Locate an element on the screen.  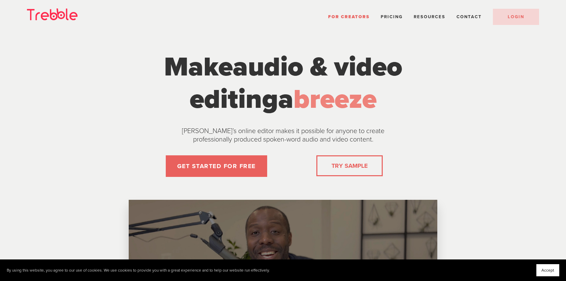
p: By using this website, you agree to our use of cookies. We use cookies to provide you with a grea... is located at coordinates (138, 270).